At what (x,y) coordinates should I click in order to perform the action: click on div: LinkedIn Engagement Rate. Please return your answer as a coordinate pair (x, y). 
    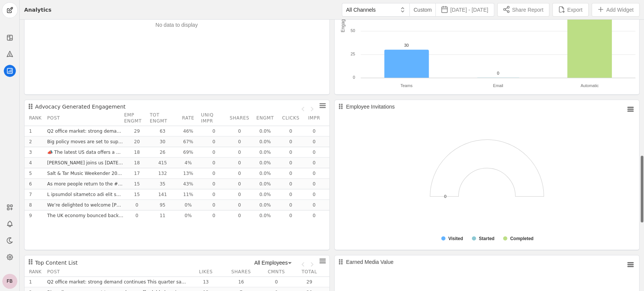
    Looking at the image, I should click on (265, 118).